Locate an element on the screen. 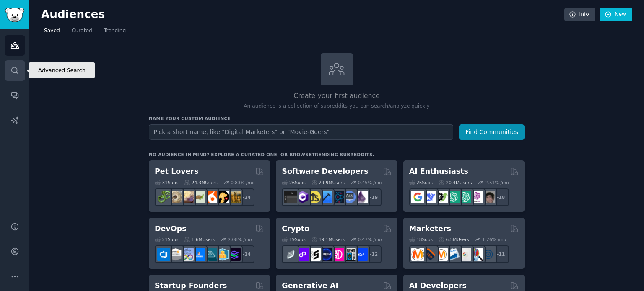 The height and width of the screenshot is (291, 644). a: Trending is located at coordinates (115, 33).